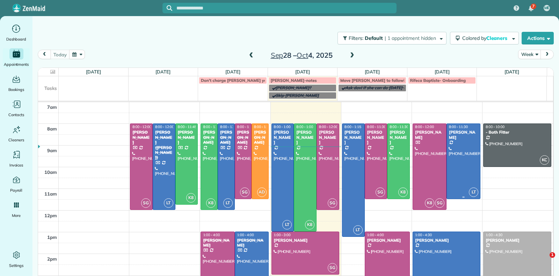 Image resolution: width=559 pixels, height=276 pixels. What do you see at coordinates (16, 259) in the screenshot?
I see `a: Settings` at bounding box center [16, 259].